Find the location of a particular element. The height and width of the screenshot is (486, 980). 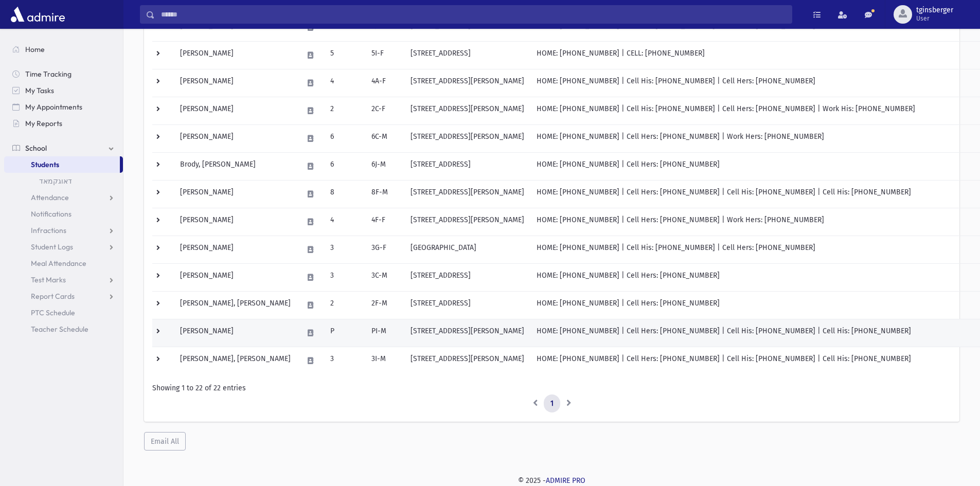

a: School is located at coordinates (63, 148).